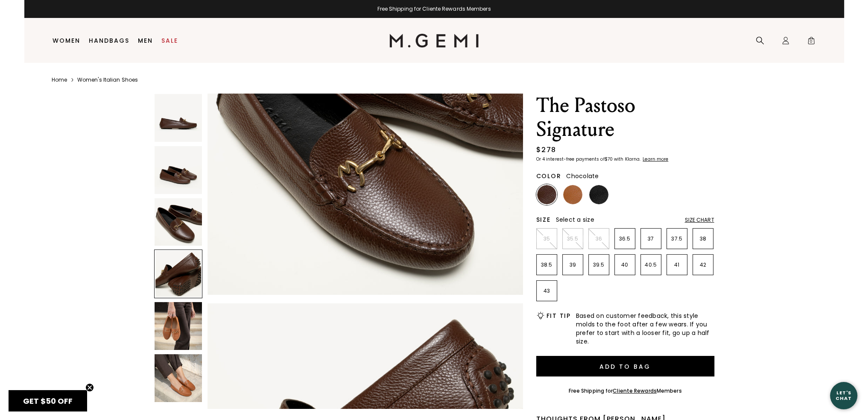 The image size is (868, 420). I want to click on img: M.Gemi, so click(434, 40).